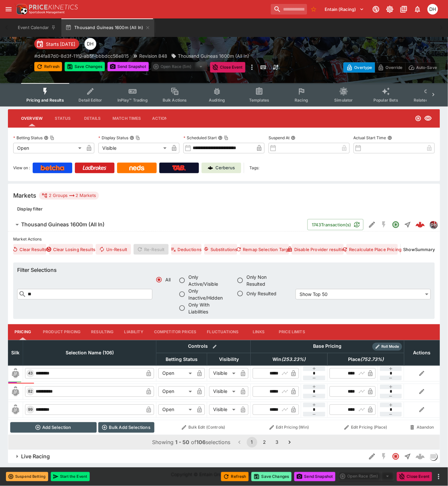 Image resolution: width=448 pixels, height=486 pixels. Describe the element at coordinates (224, 239) in the screenshot. I see `label: Market Actions` at that location.